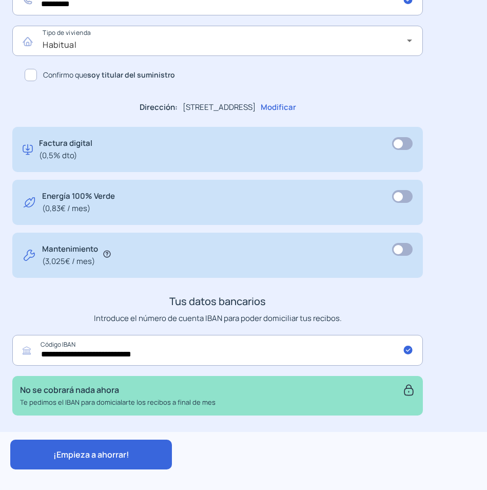 This screenshot has width=487, height=490. Describe the element at coordinates (409, 390) in the screenshot. I see `img: secure.svg` at that location.